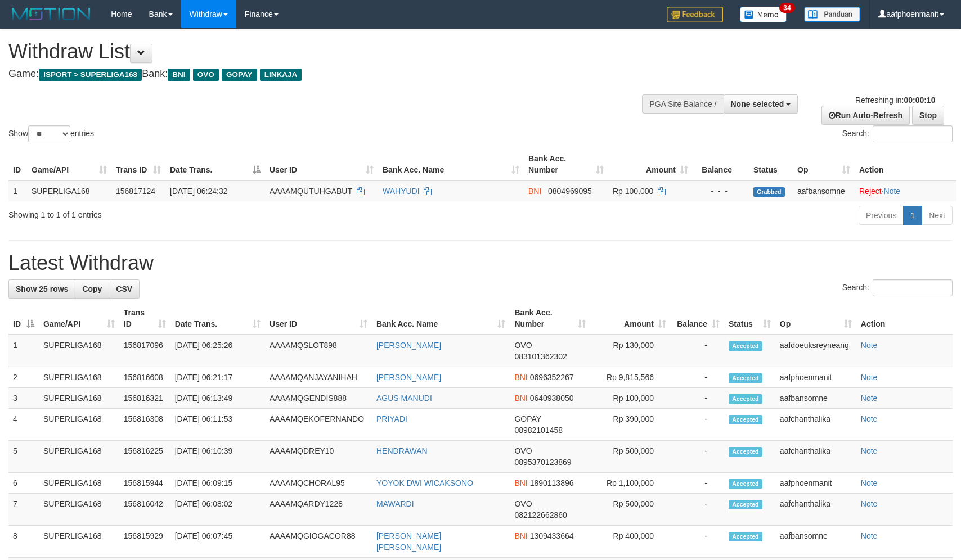 Image resolution: width=961 pixels, height=560 pixels. Describe the element at coordinates (401, 191) in the screenshot. I see `a: WAHYUDI` at that location.